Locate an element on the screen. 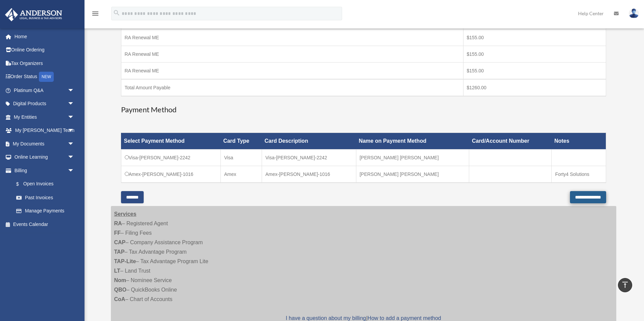 Image resolution: width=644 pixels, height=321 pixels. th: Notes is located at coordinates (578, 141).